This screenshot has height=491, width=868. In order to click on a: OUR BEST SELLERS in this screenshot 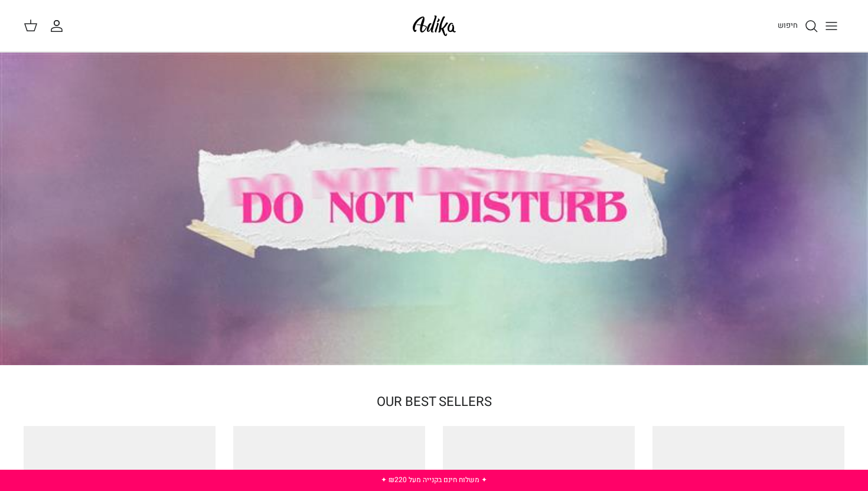, I will do `click(434, 402)`.